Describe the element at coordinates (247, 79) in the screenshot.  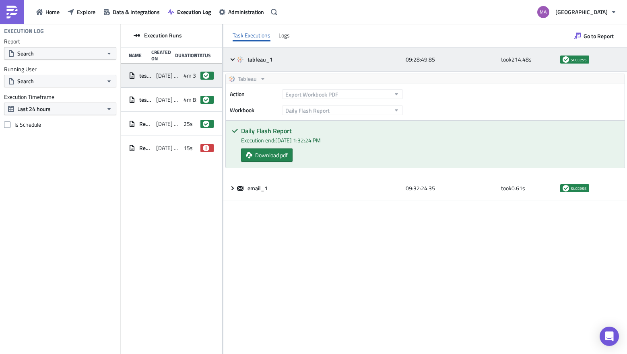
I see `span: Tableau` at that location.